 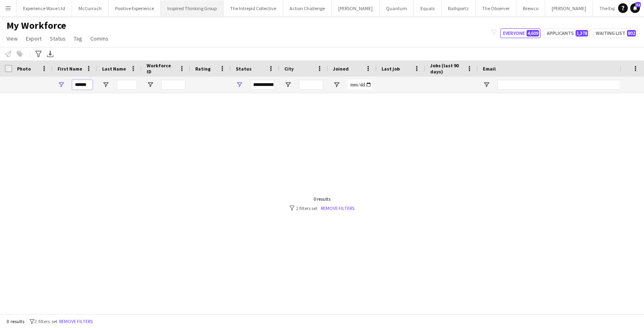 I want to click on span: Photo, so click(x=24, y=68).